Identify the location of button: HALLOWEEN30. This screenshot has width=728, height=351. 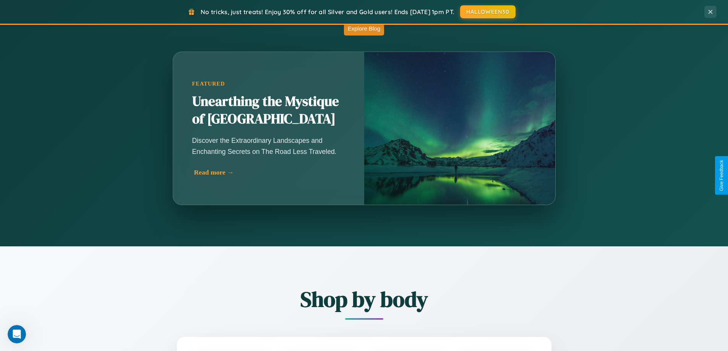
(487, 12).